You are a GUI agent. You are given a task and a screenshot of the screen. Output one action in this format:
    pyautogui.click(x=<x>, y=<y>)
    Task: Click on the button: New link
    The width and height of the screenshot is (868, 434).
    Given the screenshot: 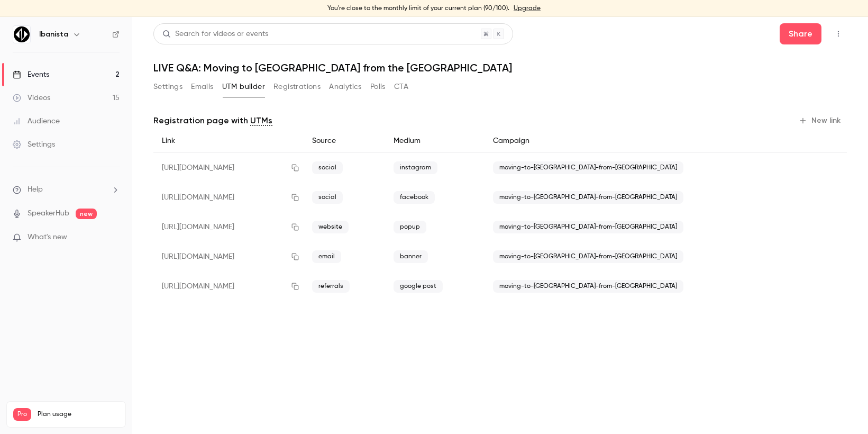 What is the action you would take?
    pyautogui.click(x=820, y=121)
    